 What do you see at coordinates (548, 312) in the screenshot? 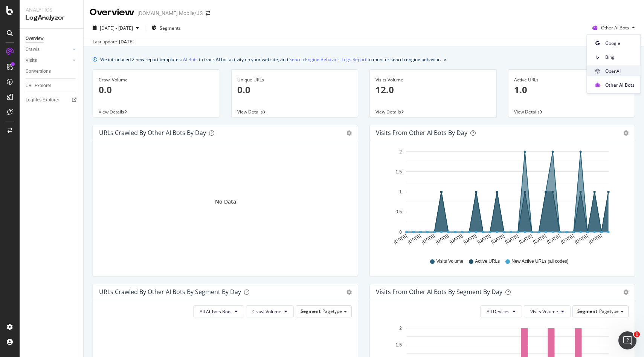
I see `button: Visits Volume` at bounding box center [548, 312].